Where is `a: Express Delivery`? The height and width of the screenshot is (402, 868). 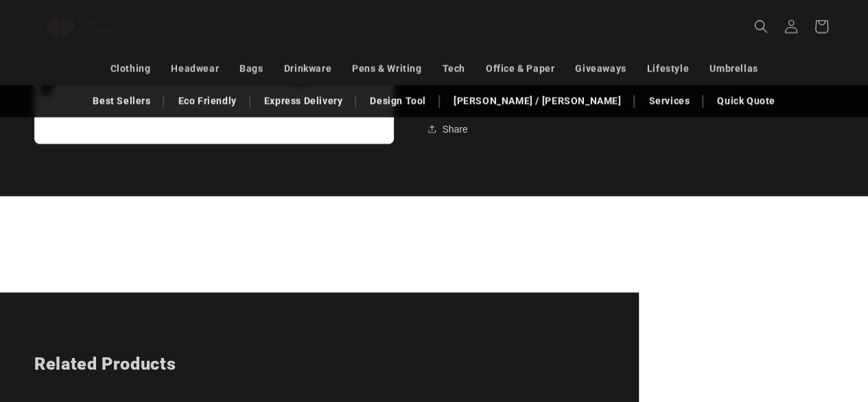
a: Express Delivery is located at coordinates (304, 101).